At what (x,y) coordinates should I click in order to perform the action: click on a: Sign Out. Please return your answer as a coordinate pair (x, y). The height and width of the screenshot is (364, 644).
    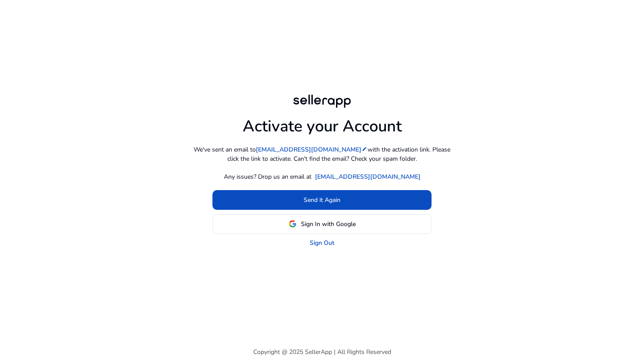
    Looking at the image, I should click on (322, 242).